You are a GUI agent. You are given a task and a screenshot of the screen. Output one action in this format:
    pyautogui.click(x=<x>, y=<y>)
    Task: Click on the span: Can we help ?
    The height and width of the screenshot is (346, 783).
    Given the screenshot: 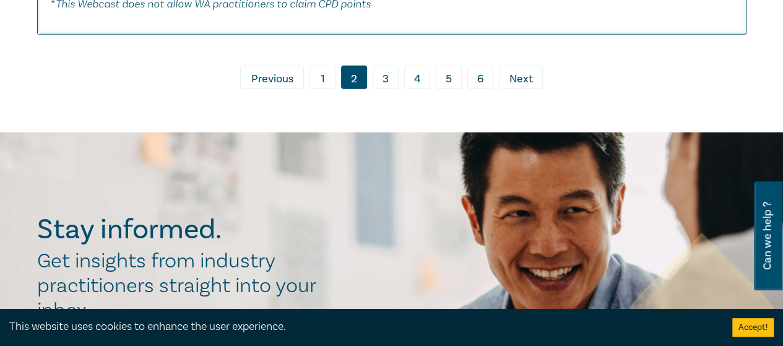 What is the action you would take?
    pyautogui.click(x=767, y=236)
    